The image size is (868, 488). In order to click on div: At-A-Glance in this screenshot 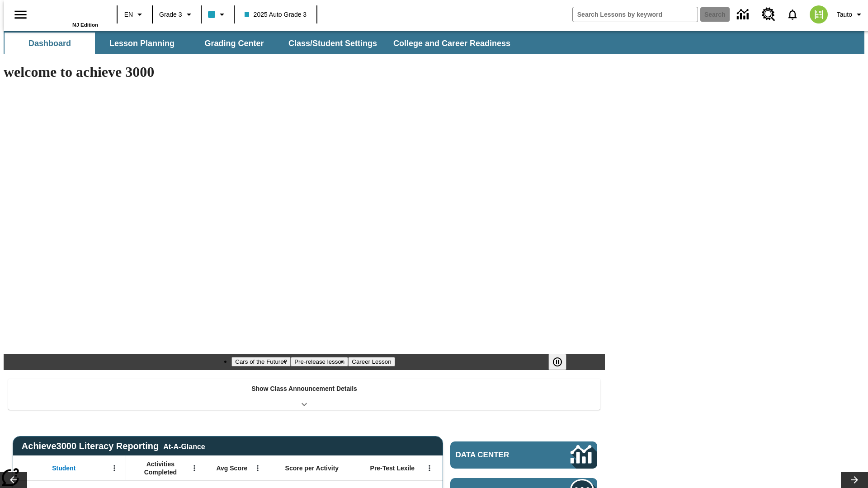, I will do `click(184, 446)`.